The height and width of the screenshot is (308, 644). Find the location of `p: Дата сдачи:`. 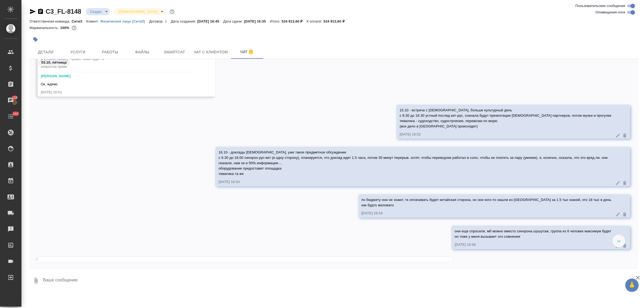

p: Дата сдачи: is located at coordinates (233, 21).